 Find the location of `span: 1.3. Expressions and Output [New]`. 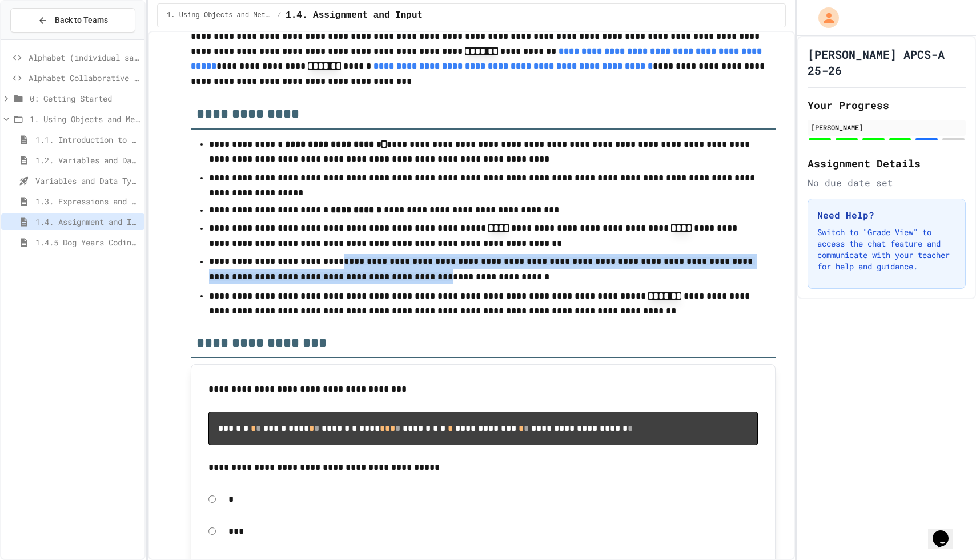

span: 1.3. Expressions and Output [New] is located at coordinates (87, 201).